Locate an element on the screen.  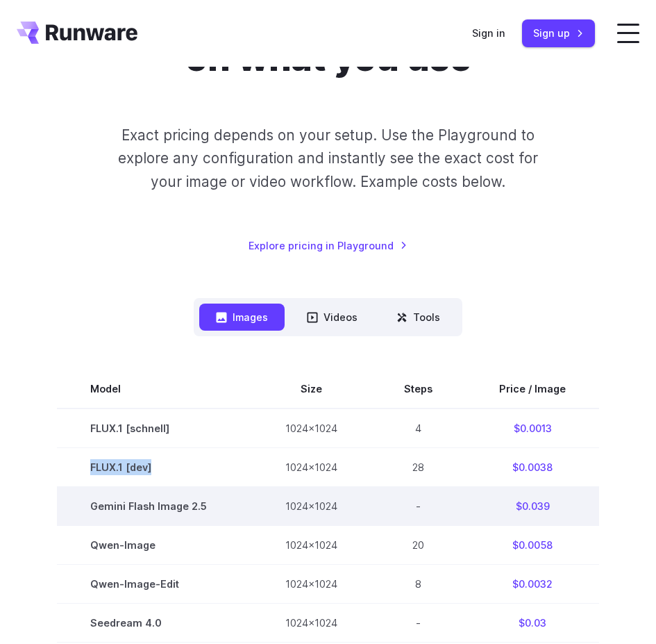
a: Go to / is located at coordinates (77, 33).